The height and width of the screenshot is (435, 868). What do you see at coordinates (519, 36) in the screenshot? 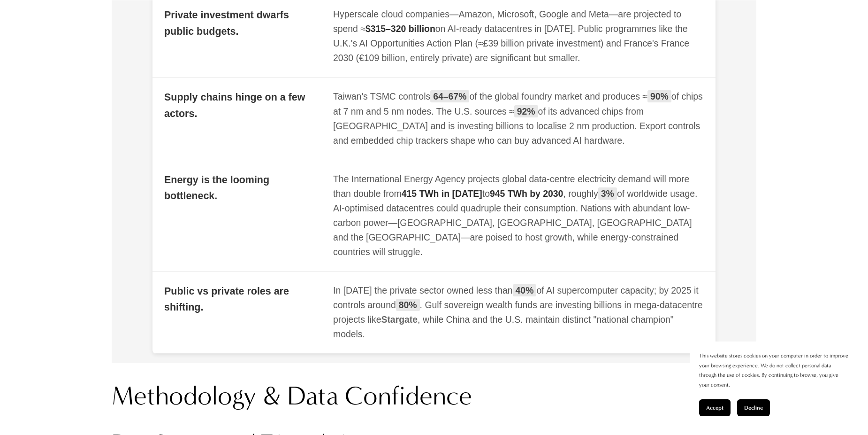
I see `div: Hyperscale cloud companies—Amazon, Microsoft, Google and Meta—are projected to spend ≈ on AI-read...` at bounding box center [519, 36].